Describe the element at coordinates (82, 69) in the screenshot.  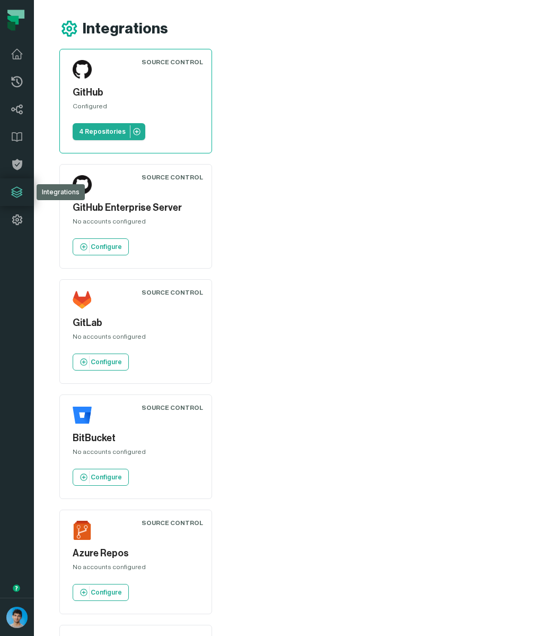
I see `img: GitHub` at that location.